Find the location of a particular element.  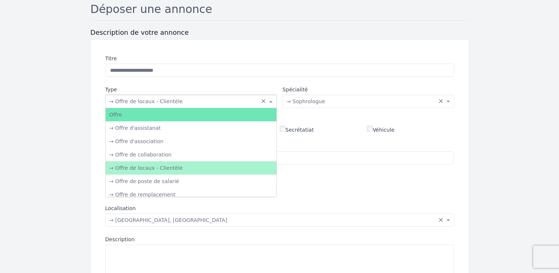

div: → Offre de locaux - Clientèle is located at coordinates (191, 168).